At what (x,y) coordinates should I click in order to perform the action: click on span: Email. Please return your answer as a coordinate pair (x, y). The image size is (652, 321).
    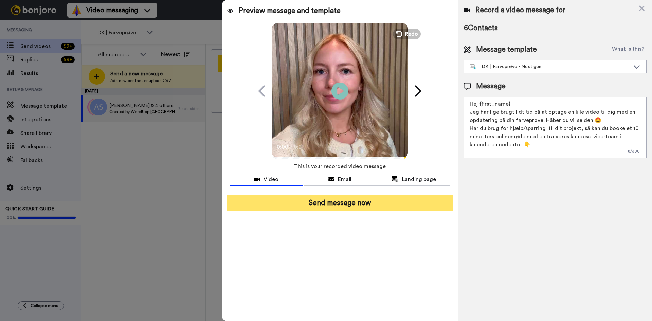
    Looking at the image, I should click on (345, 179).